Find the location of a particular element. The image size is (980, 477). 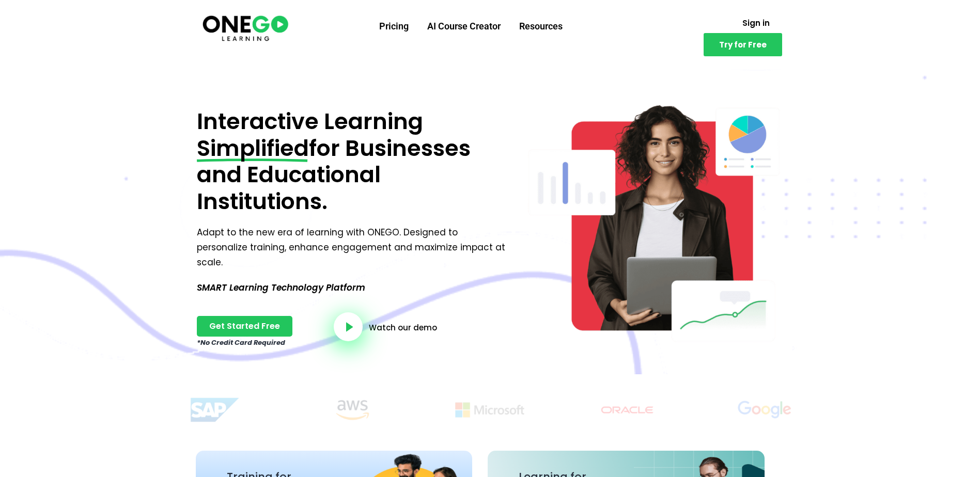

span: Sign in is located at coordinates (756, 23).